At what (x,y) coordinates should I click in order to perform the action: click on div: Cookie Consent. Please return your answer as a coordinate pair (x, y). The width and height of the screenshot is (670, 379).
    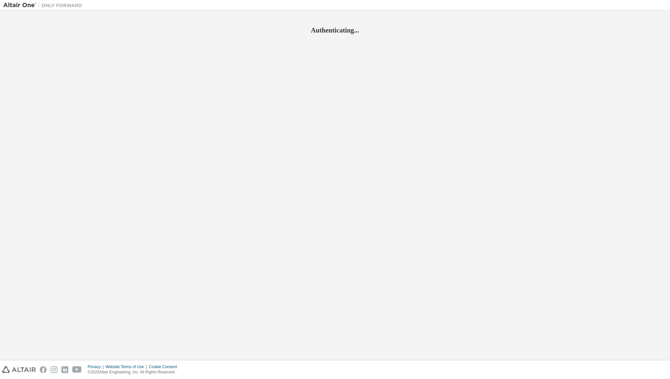
    Looking at the image, I should click on (164, 367).